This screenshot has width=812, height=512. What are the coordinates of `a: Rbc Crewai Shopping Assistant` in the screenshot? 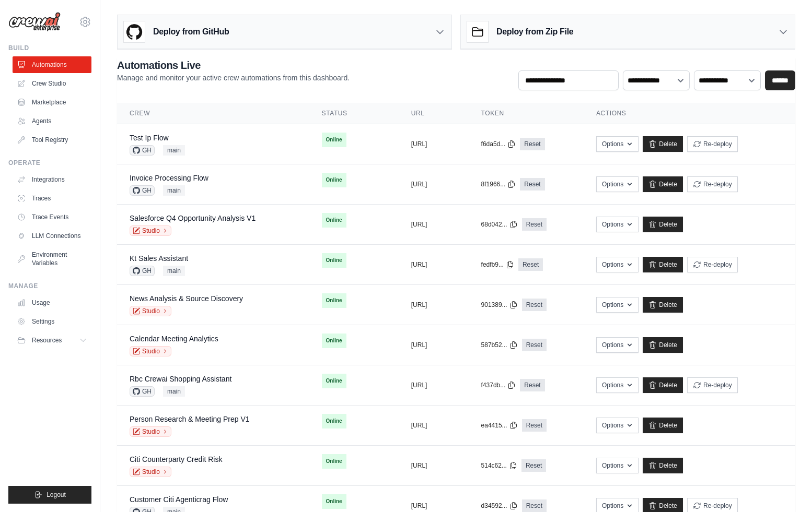 It's located at (180, 379).